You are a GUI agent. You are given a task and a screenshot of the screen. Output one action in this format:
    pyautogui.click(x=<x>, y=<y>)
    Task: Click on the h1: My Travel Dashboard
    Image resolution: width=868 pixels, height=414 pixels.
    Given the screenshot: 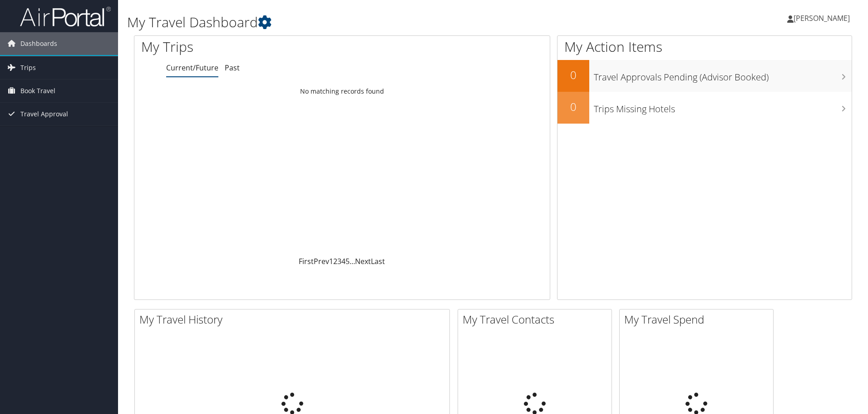 What is the action you would take?
    pyautogui.click(x=371, y=23)
    